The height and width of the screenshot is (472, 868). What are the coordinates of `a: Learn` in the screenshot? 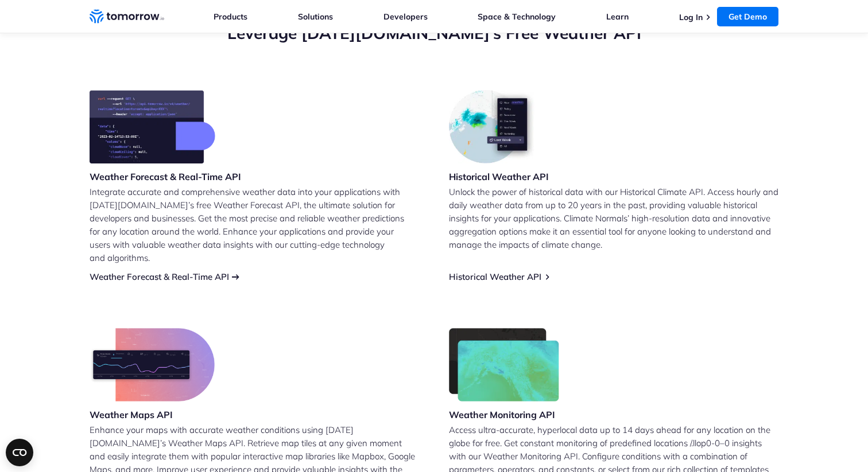 It's located at (617, 17).